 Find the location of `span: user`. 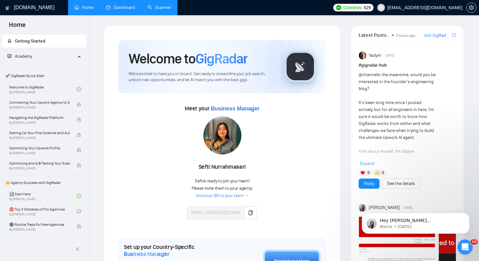

span: user is located at coordinates (381, 8).